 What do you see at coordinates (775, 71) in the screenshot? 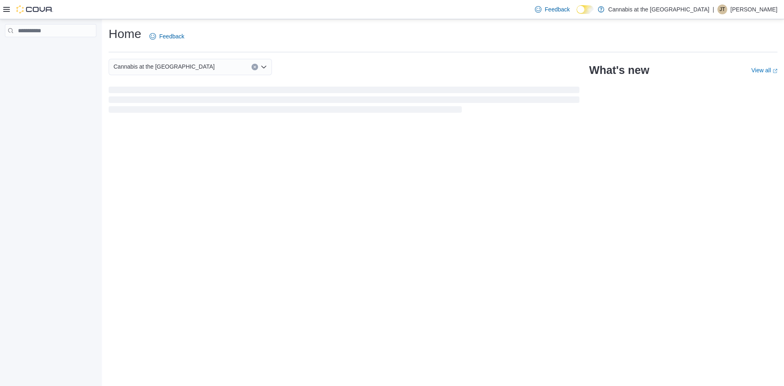
I see `svg: External link` at bounding box center [775, 71].